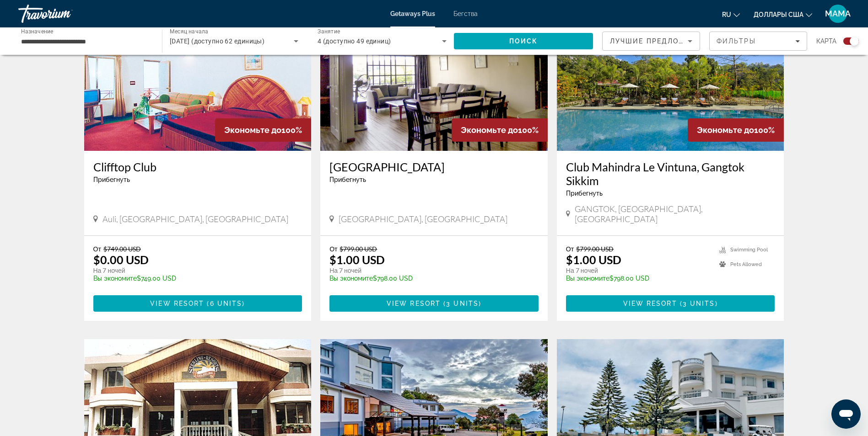 The height and width of the screenshot is (436, 868). What do you see at coordinates (328, 31) in the screenshot?
I see `span: Занятие` at bounding box center [328, 31].